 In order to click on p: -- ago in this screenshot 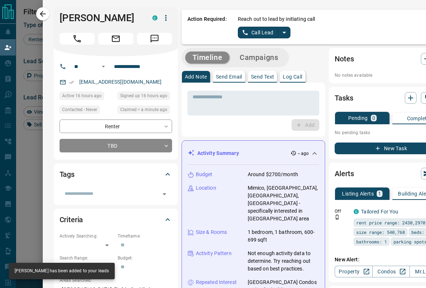, I will do `click(303, 153)`.